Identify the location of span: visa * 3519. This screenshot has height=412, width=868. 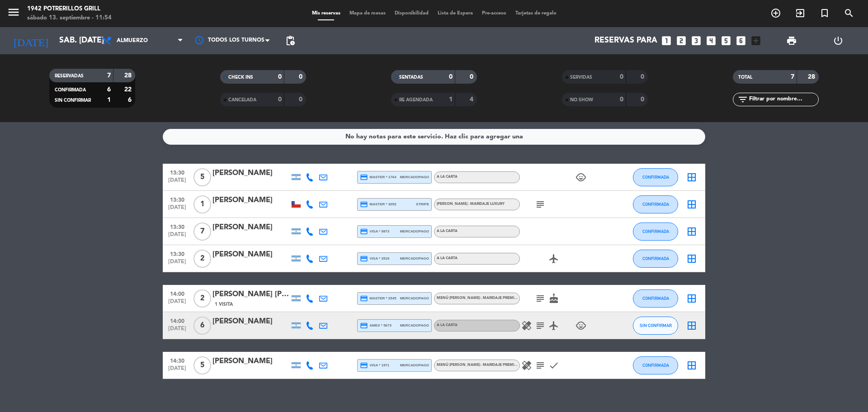
(375, 258).